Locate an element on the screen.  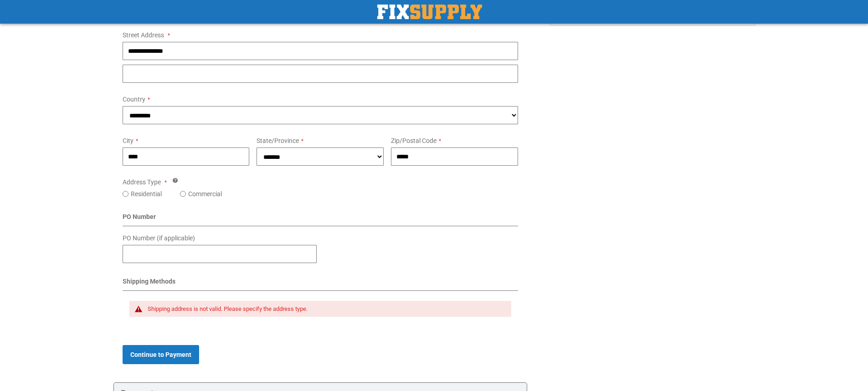
label: Residential is located at coordinates (146, 194).